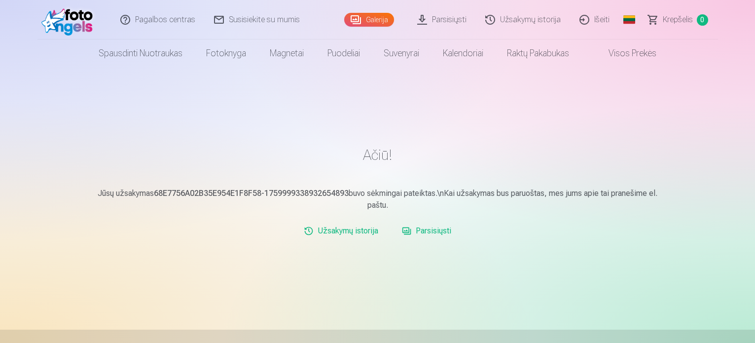  Describe the element at coordinates (378, 155) in the screenshot. I see `h1: Ačiū!` at that location.